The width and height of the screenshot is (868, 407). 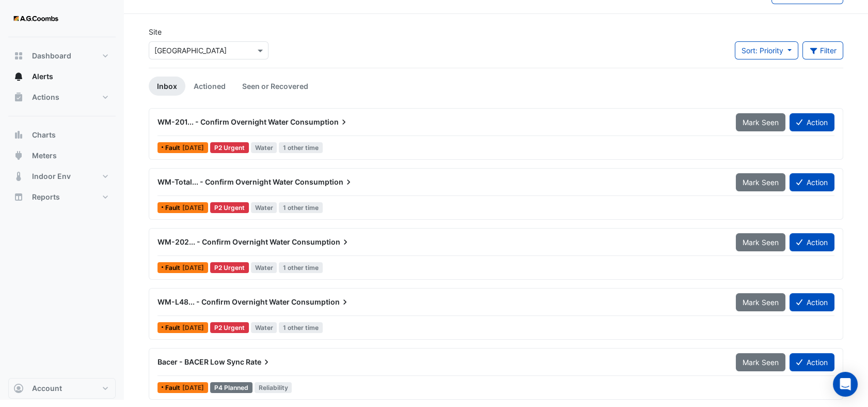 I want to click on button: Indoor Env, so click(x=62, y=176).